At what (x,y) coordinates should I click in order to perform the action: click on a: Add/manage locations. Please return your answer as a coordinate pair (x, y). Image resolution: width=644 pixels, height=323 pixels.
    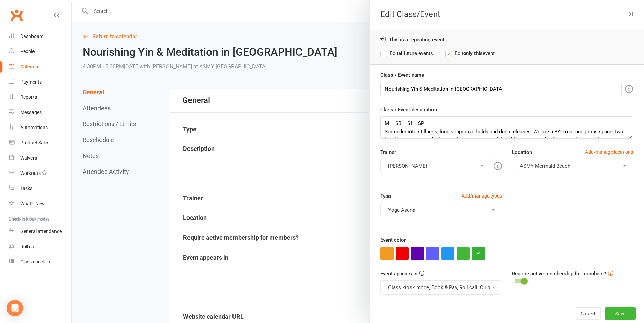
    Looking at the image, I should click on (609, 152).